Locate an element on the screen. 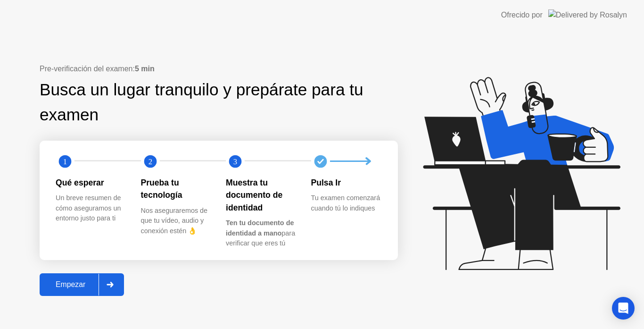 This screenshot has width=644, height=329. div: Empezar is located at coordinates (70, 284).